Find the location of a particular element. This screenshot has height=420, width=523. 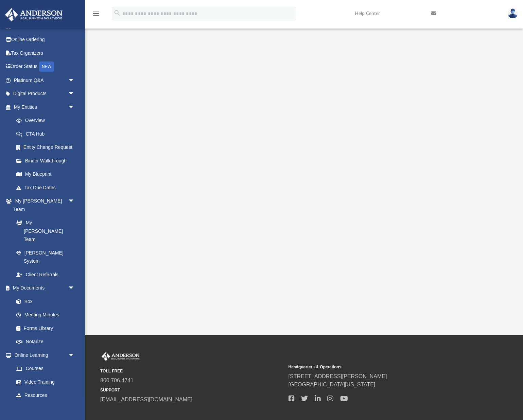

a: Order StatusNEW is located at coordinates (45, 67).